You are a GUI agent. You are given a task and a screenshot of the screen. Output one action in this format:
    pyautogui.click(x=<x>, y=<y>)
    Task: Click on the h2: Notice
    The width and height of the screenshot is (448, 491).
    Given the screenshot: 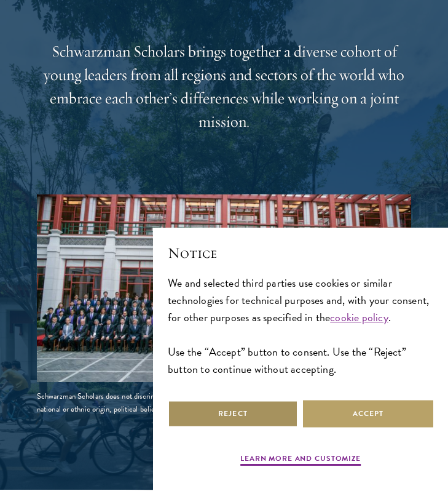 What is the action you would take?
    pyautogui.click(x=300, y=253)
    